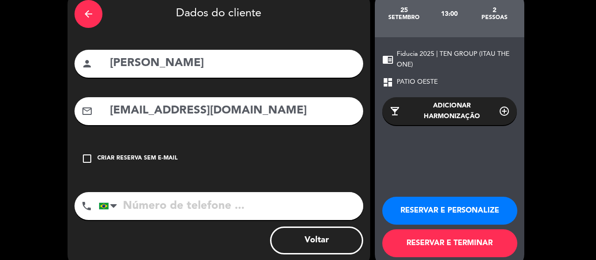 This screenshot has width=596, height=260. Describe the element at coordinates (87, 111) in the screenshot. I see `i: mail_outline` at that location.